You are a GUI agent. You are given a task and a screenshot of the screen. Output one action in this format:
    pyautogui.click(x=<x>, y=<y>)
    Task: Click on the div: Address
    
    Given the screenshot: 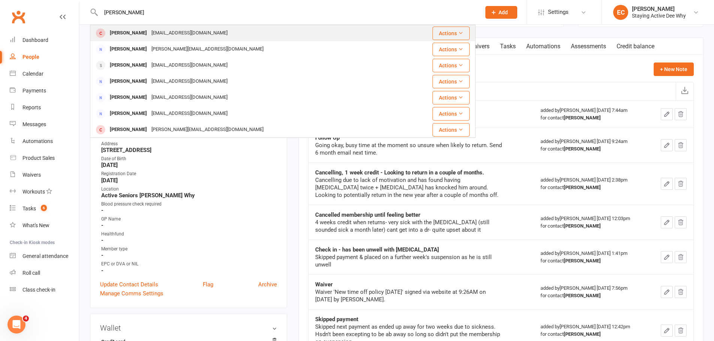 What is the action you would take?
    pyautogui.click(x=189, y=144)
    